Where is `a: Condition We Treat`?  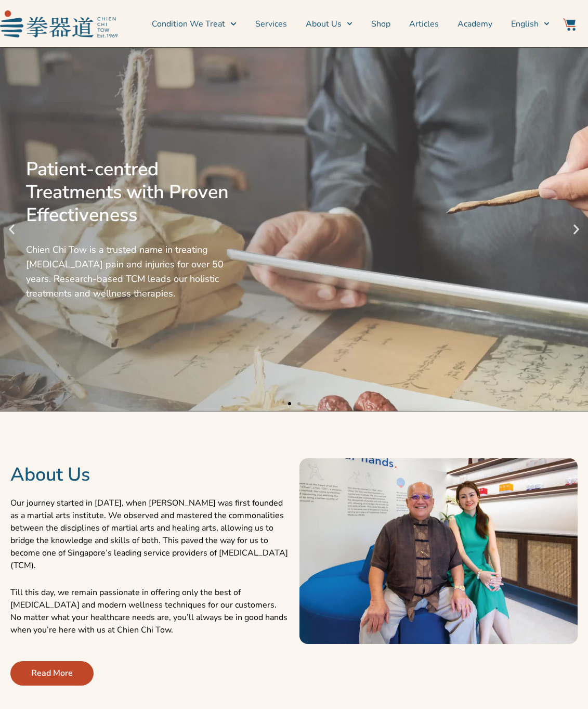
a: Condition We Treat is located at coordinates (194, 24).